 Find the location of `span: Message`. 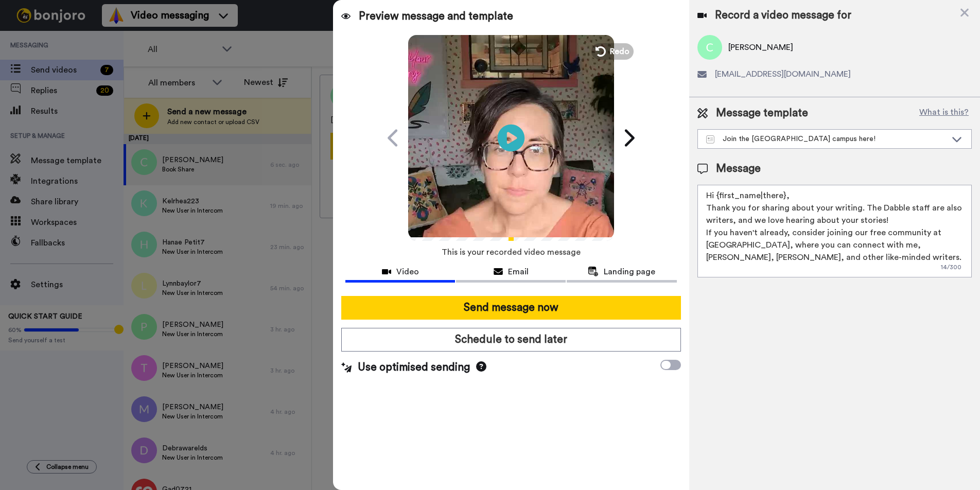

span: Message is located at coordinates (738, 169).